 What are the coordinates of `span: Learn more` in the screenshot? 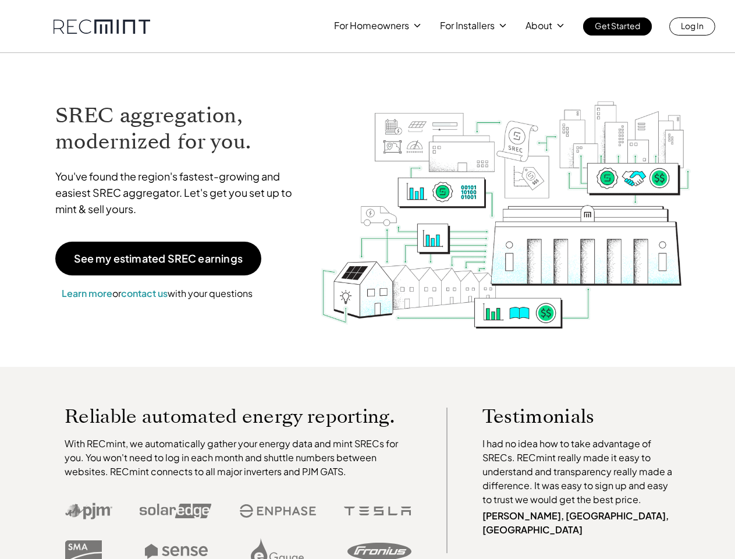 It's located at (87, 293).